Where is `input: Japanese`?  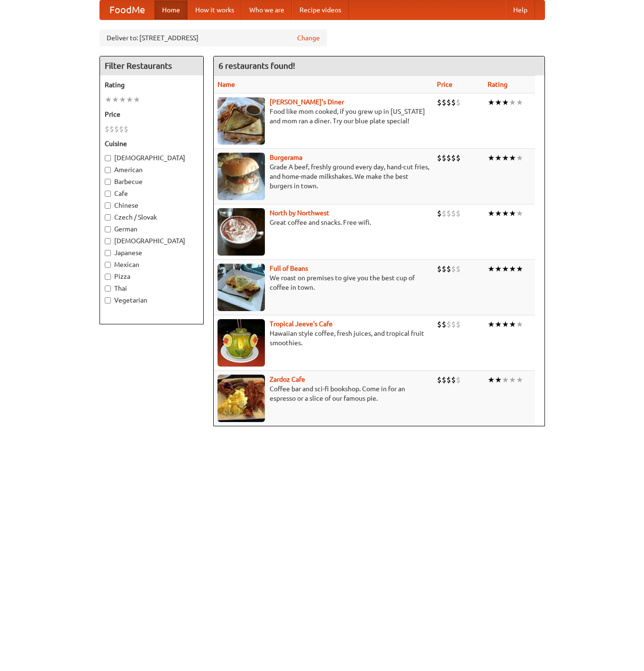
input: Japanese is located at coordinates (108, 253).